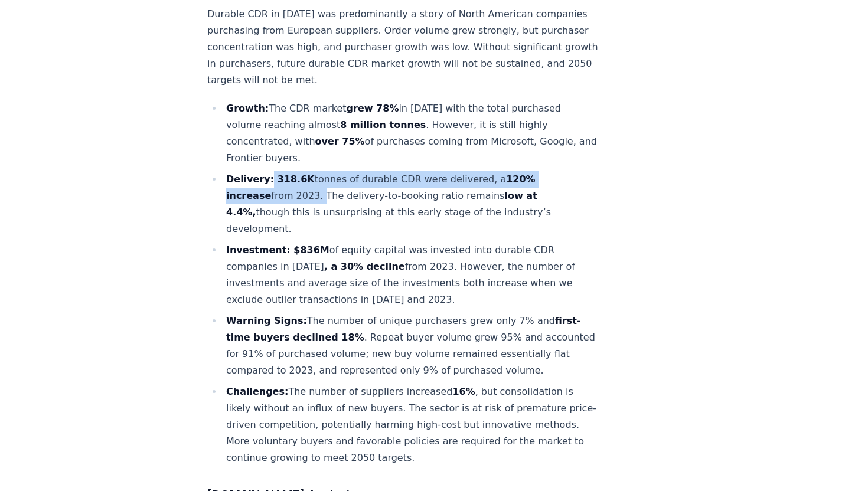  Describe the element at coordinates (373, 108) in the screenshot. I see `strong: grew 78%` at that location.